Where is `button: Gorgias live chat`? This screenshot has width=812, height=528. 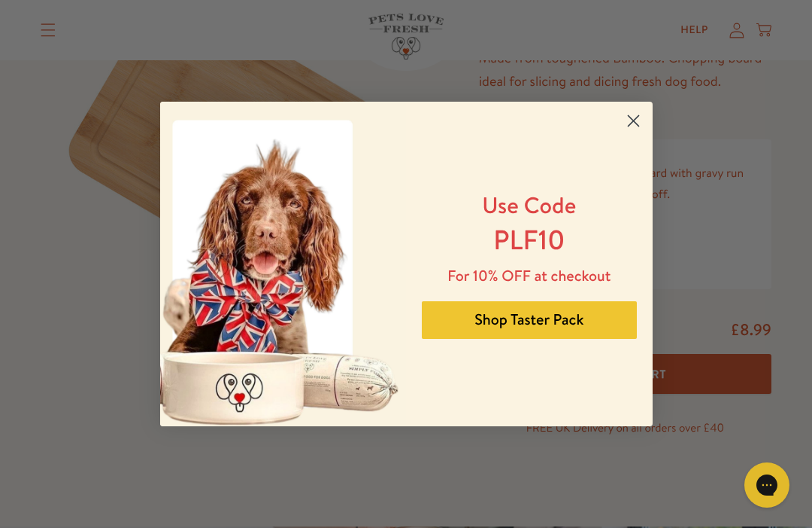
button: Gorgias live chat is located at coordinates (30, 28).